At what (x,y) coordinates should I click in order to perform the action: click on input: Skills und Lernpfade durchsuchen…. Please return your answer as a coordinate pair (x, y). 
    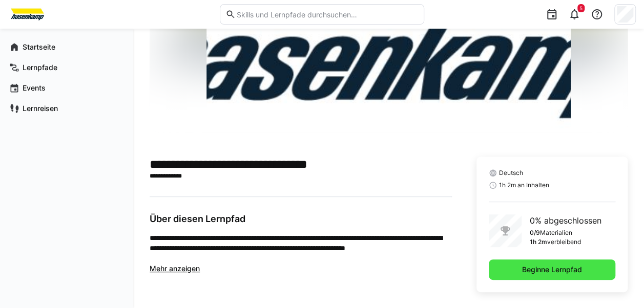
    Looking at the image, I should click on (327, 14).